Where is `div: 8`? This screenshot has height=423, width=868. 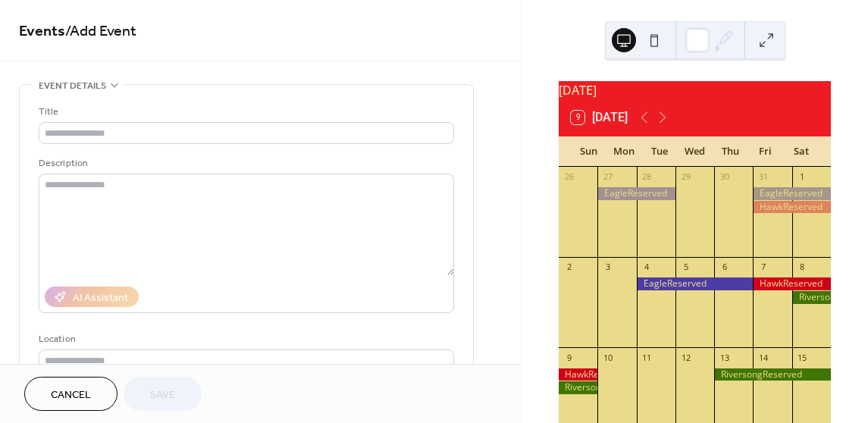
div: 8 is located at coordinates (802, 267).